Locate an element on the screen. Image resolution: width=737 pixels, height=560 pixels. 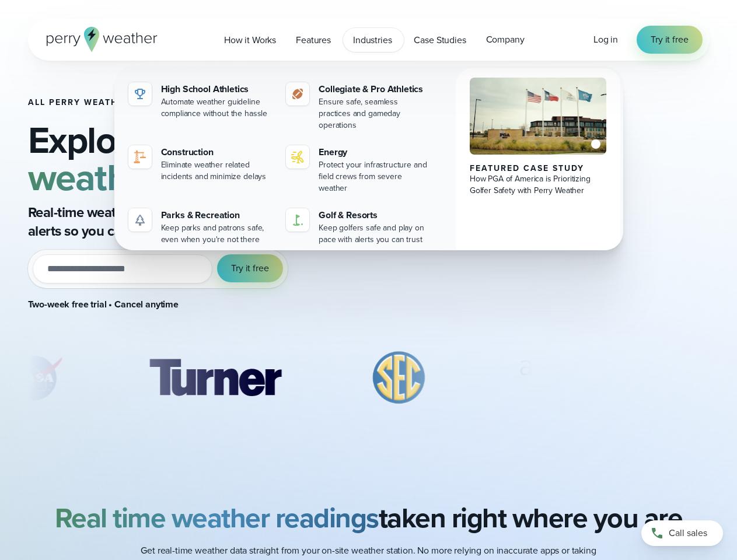
img: %E2%9C%85-SEC.svg is located at coordinates (399, 378).